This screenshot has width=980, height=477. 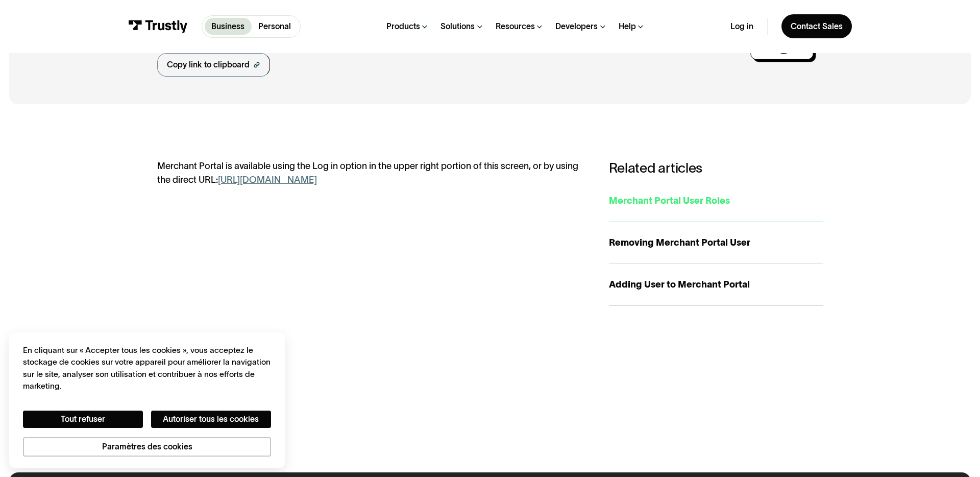 What do you see at coordinates (274, 27) in the screenshot?
I see `p: Personal` at bounding box center [274, 27].